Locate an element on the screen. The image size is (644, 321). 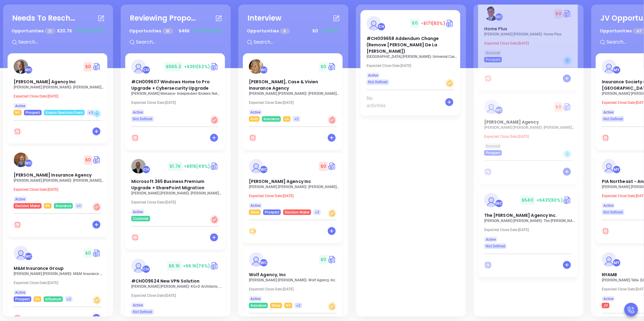
div: Warm is located at coordinates (449, 83).